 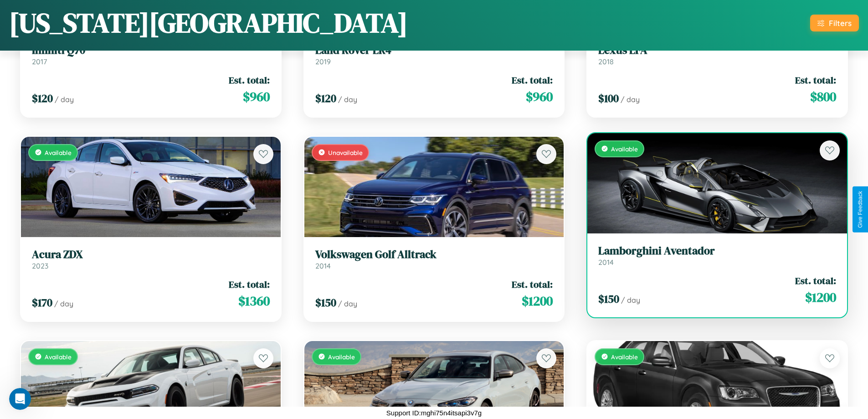 What do you see at coordinates (860, 210) in the screenshot?
I see `div: Give Feedback` at bounding box center [860, 210].